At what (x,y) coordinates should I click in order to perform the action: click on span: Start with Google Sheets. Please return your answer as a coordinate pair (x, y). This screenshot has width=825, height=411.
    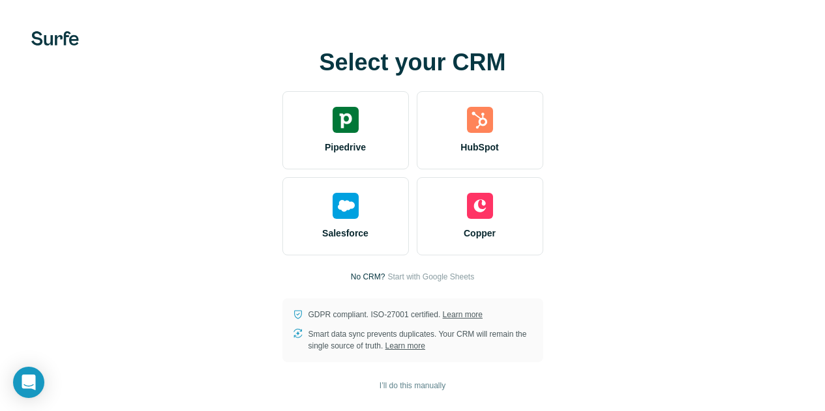
    Looking at the image, I should click on (430, 277).